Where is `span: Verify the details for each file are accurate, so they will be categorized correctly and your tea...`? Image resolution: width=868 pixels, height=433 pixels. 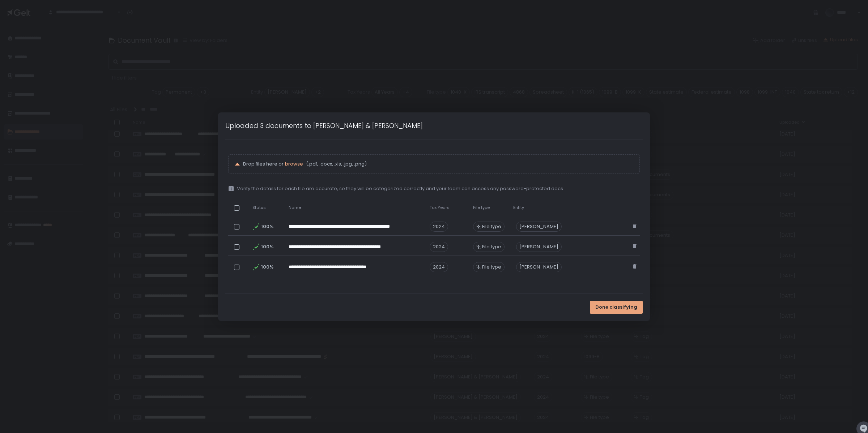 span: Verify the details for each file are accurate, so they will be categorized correctly and your tea... is located at coordinates (400, 189).